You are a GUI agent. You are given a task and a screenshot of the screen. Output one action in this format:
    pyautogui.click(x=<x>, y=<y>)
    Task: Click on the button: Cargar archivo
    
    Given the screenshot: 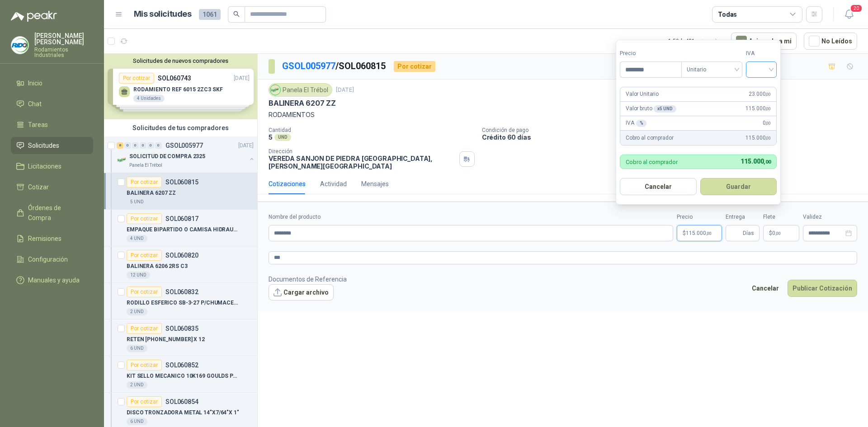 What is the action you would take?
    pyautogui.click(x=301, y=292)
    